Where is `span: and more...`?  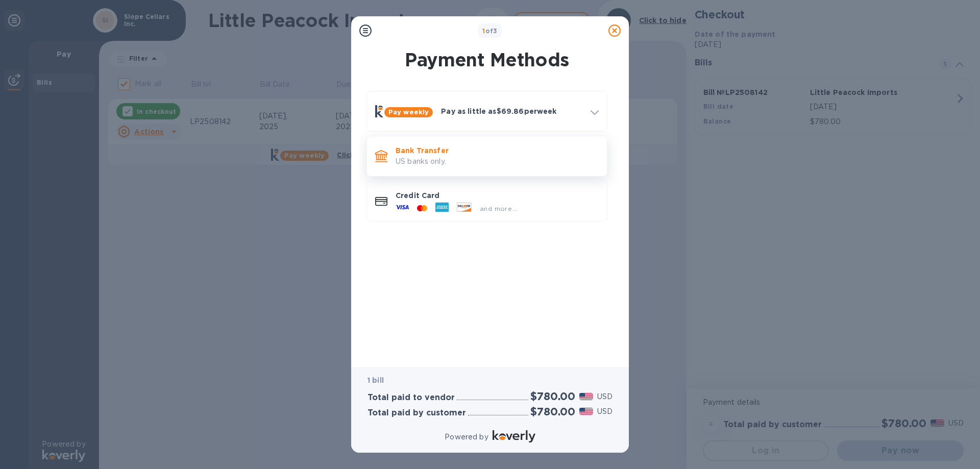 span: and more... is located at coordinates (498, 208).